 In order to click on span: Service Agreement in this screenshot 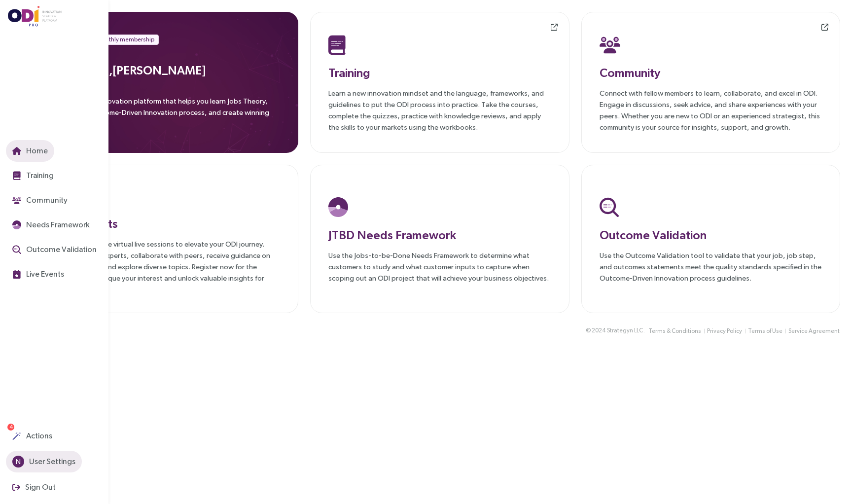, I will do `click(814, 331)`.